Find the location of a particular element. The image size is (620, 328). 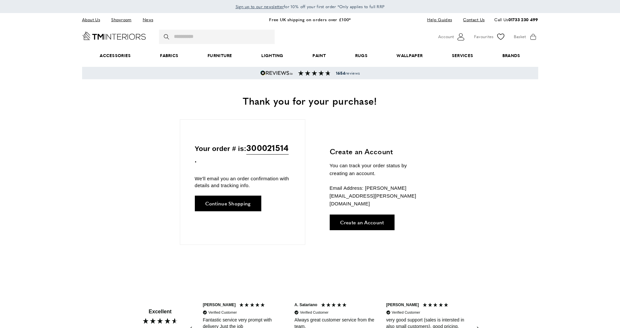

h3: Create an Account is located at coordinates (377, 151).